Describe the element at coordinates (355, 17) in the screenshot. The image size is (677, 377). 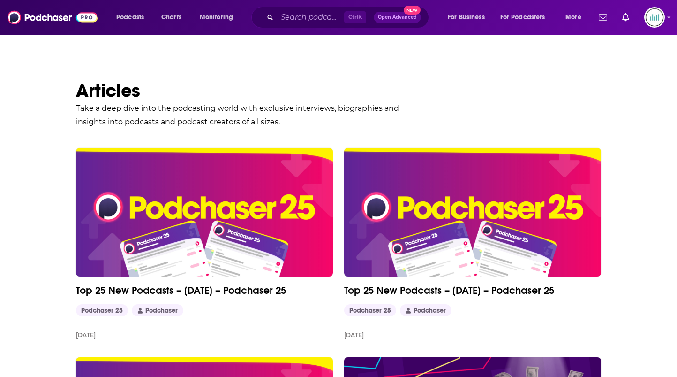
I see `span: Ctrl K` at that location.